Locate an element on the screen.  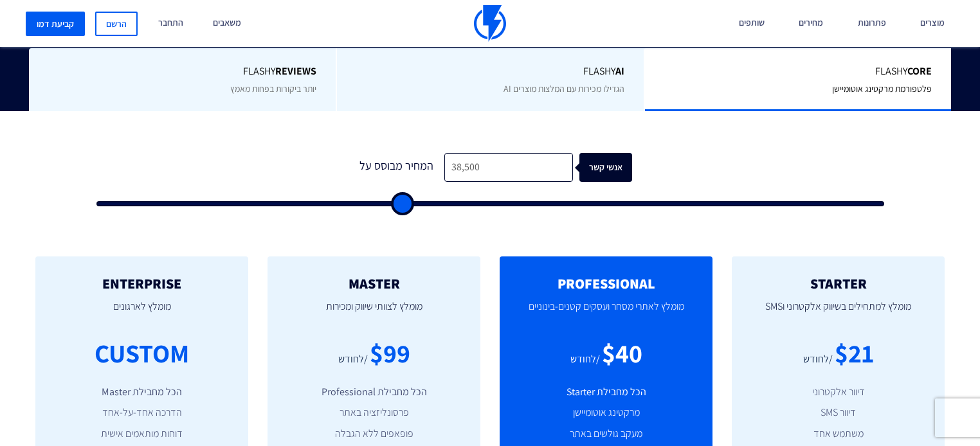
p: מומלץ לארגונים is located at coordinates (141, 313).